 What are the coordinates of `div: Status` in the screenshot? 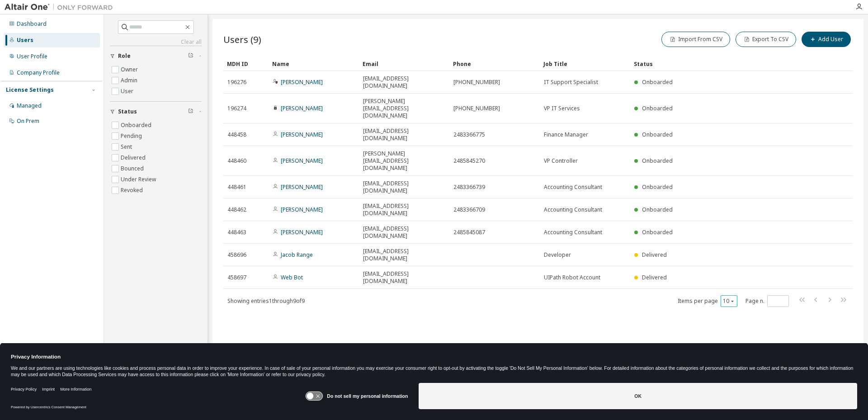 It's located at (720, 64).